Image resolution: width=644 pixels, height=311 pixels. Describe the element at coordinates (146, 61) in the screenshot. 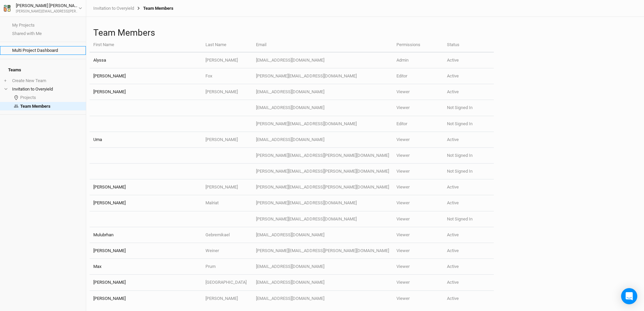

I see `td: Alyssa` at that location.